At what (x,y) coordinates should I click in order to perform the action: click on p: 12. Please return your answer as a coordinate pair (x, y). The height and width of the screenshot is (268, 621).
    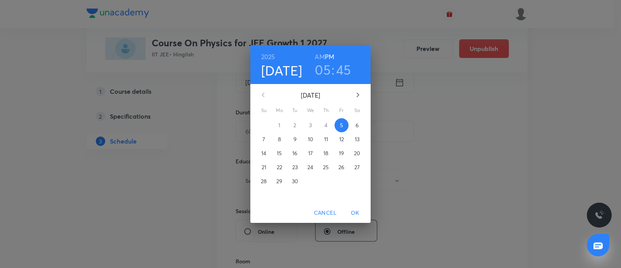
    Looking at the image, I should click on (342, 139).